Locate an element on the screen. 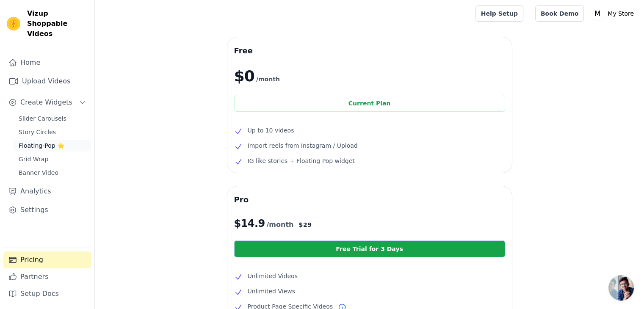 The height and width of the screenshot is (309, 644). div: Current Plan is located at coordinates (370, 104).